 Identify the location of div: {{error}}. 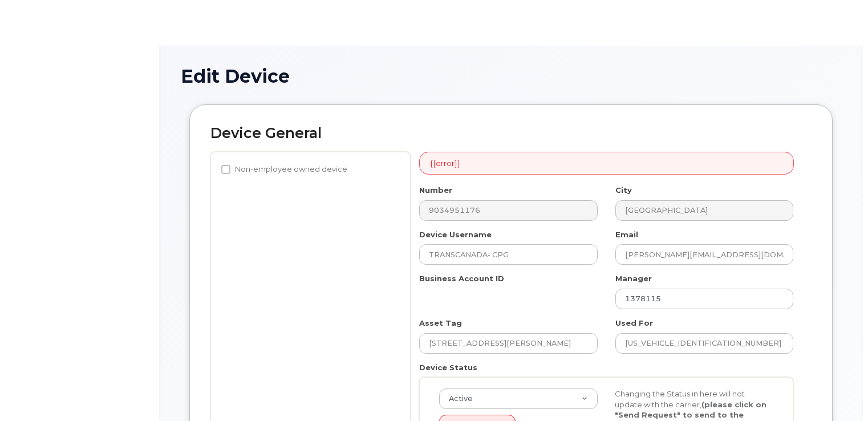
(606, 163).